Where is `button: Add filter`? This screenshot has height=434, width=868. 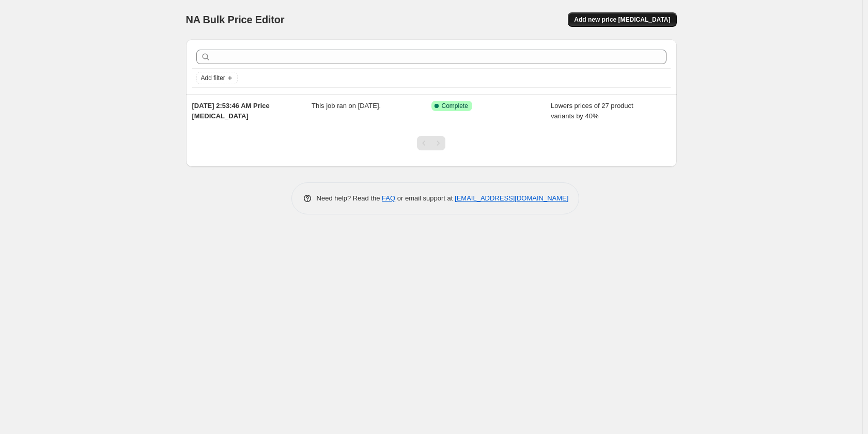 button: Add filter is located at coordinates (217, 78).